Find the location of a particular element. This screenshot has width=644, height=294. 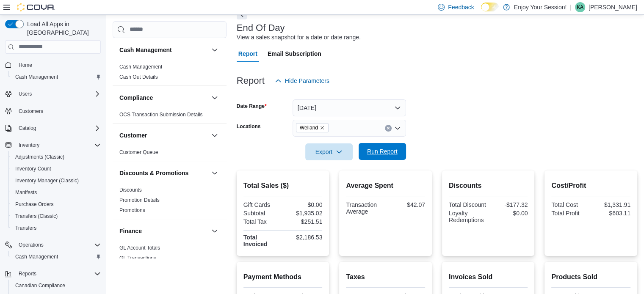

h2: Products Sold is located at coordinates (591, 277).